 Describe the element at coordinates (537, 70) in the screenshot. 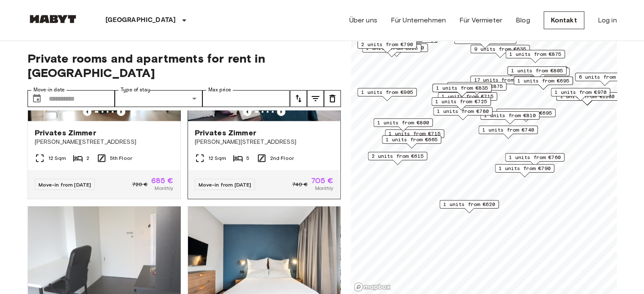

I see `span: 1 units from €805` at that location.